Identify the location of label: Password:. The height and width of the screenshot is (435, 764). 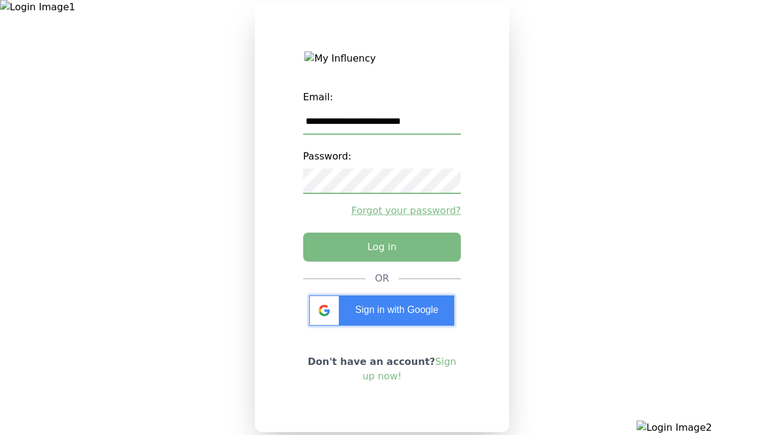
(382, 156).